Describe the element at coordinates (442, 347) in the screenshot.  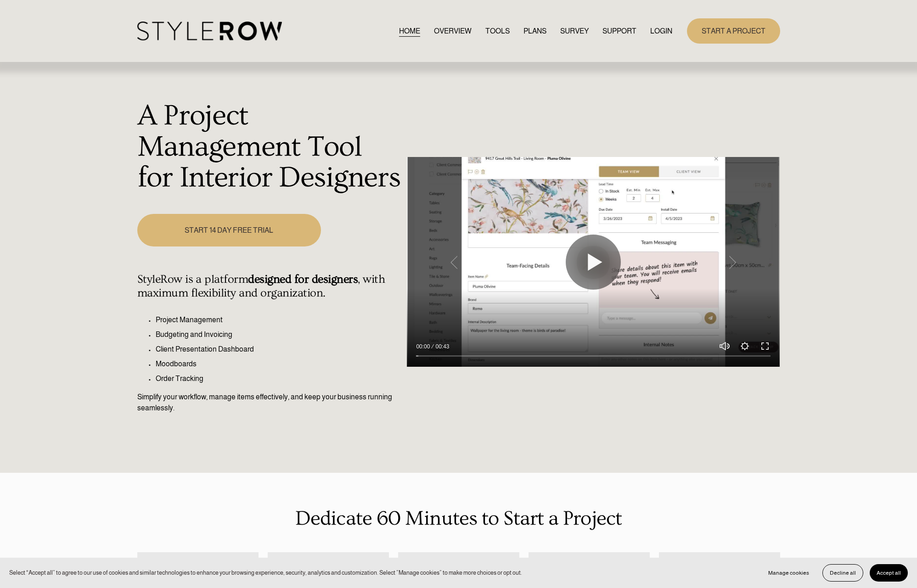
I see `div: Duration` at that location.